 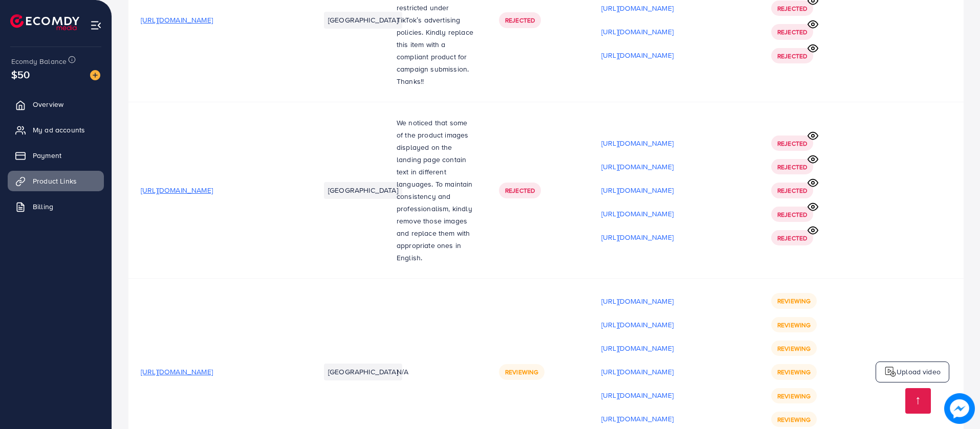 I want to click on a: Payment, so click(x=56, y=155).